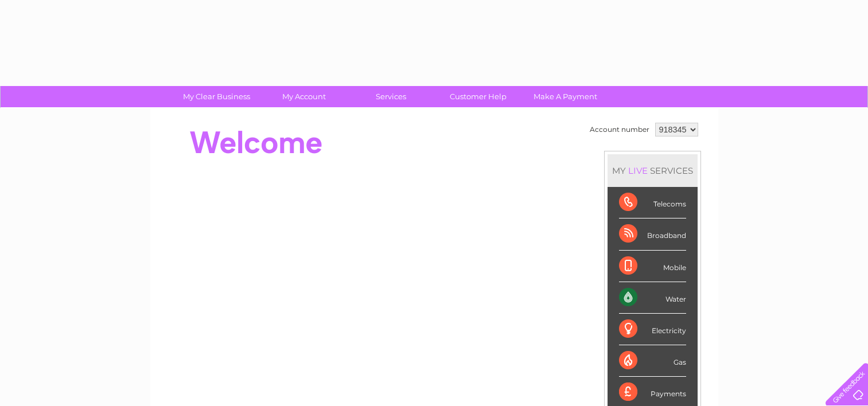 This screenshot has height=406, width=868. I want to click on div: LIVE, so click(638, 170).